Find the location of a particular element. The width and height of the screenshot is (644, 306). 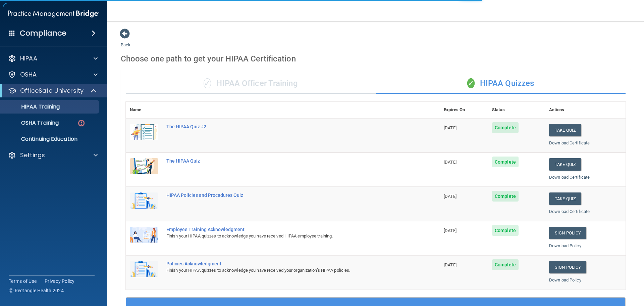

p: Continuing Education is located at coordinates (50, 139).